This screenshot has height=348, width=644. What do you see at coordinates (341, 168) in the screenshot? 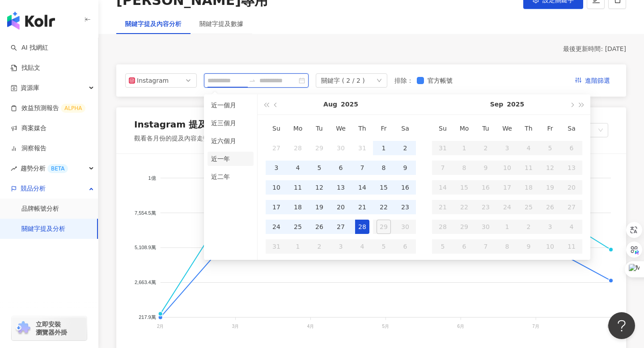
I see `div: 6` at bounding box center [341, 168].